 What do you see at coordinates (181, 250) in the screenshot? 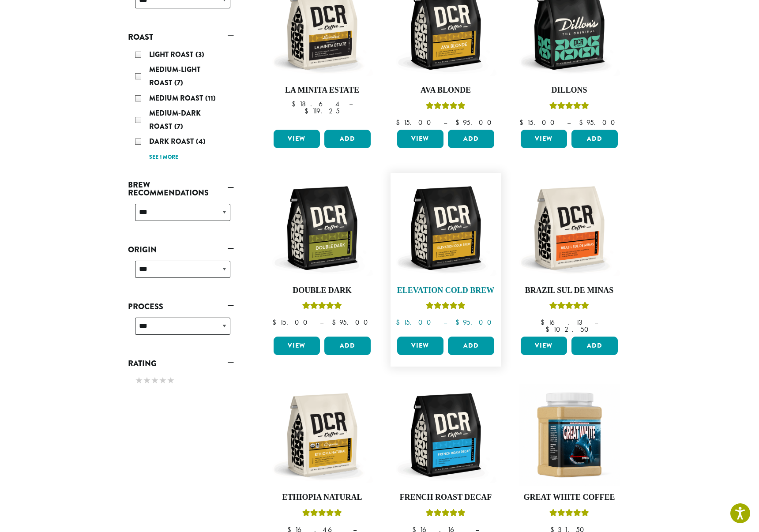
I see `a: Origin` at bounding box center [181, 250].